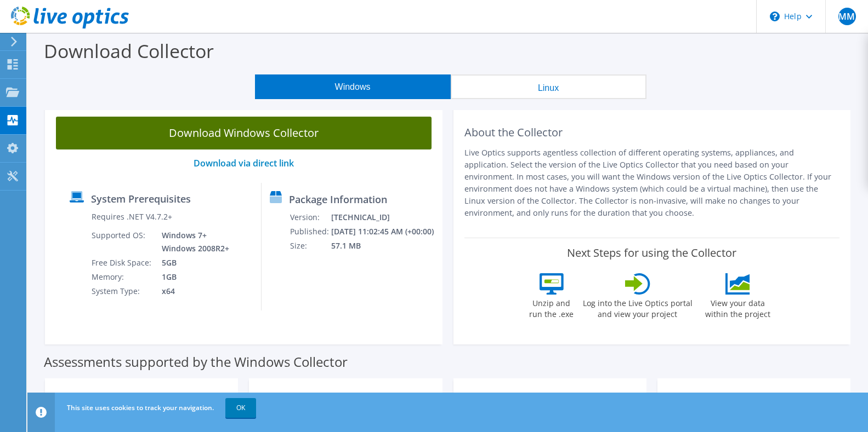  What do you see at coordinates (192, 242) in the screenshot?
I see `td: Windows 7+ Windows 2008R2+` at bounding box center [192, 242].